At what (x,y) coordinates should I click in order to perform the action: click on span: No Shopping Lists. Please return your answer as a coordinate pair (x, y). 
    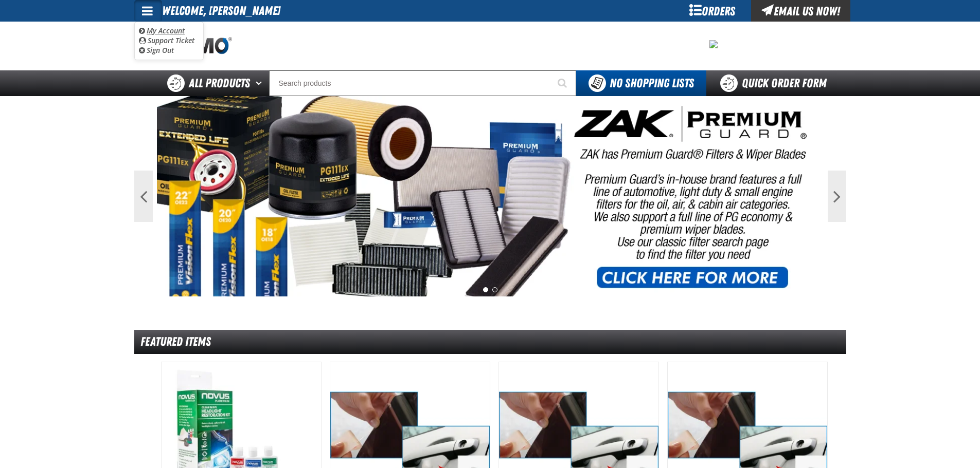
    Looking at the image, I should click on (651, 83).